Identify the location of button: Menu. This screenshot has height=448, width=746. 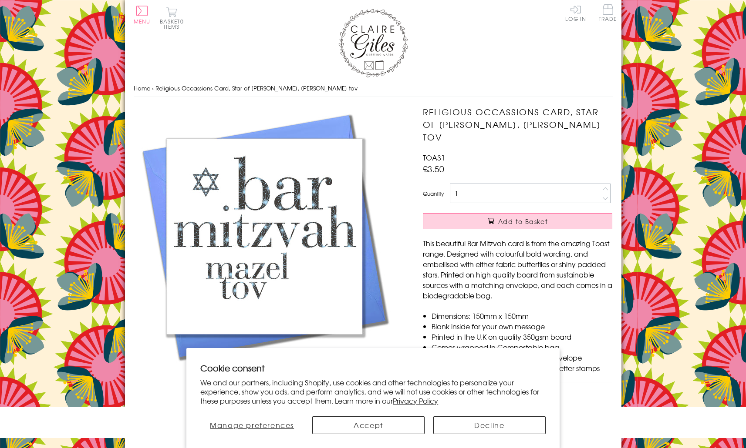
(142, 15).